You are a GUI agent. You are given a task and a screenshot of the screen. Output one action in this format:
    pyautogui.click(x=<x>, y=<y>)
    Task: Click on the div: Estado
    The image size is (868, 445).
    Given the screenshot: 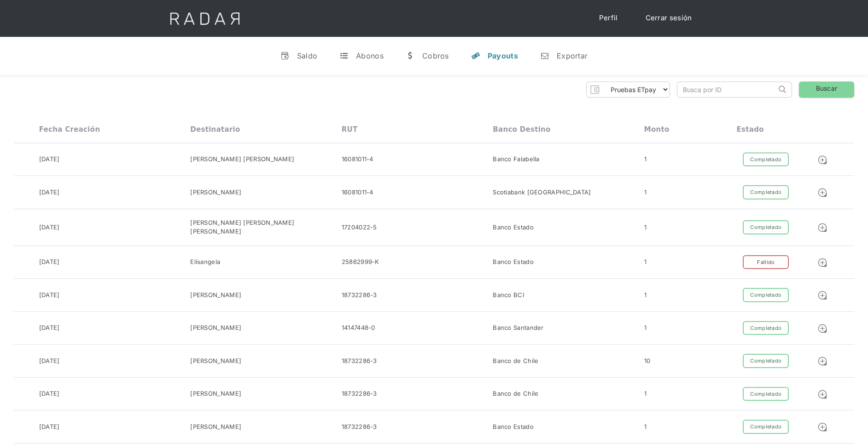 What is the action you would take?
    pyautogui.click(x=750, y=129)
    